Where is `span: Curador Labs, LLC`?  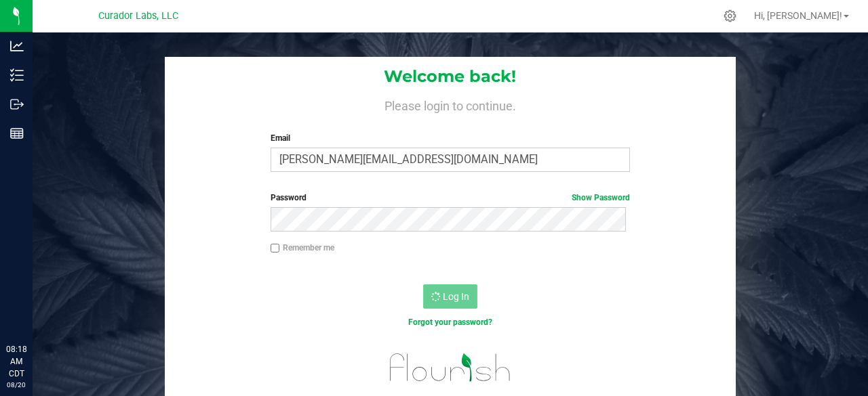
span: Curador Labs, LLC is located at coordinates (139, 15).